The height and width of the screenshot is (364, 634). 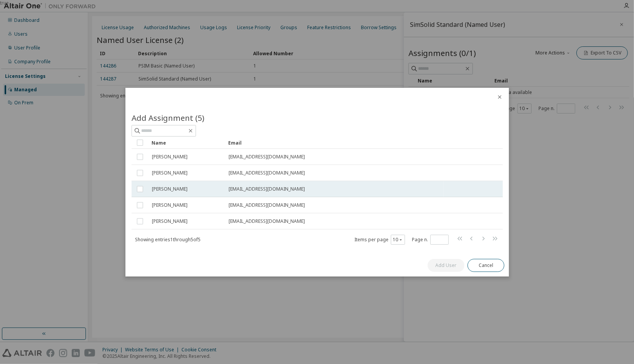 What do you see at coordinates (168, 118) in the screenshot?
I see `span: Add Assignment (5)` at bounding box center [168, 118].